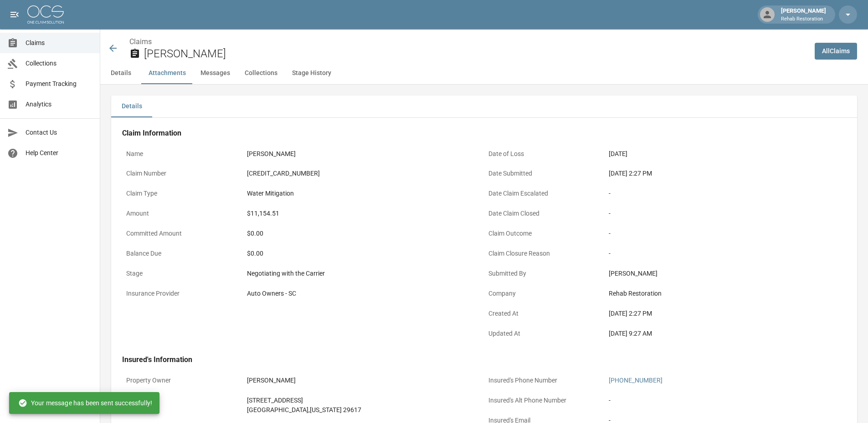 The height and width of the screenshot is (423, 868). I want to click on p: Claim Number, so click(182, 173).